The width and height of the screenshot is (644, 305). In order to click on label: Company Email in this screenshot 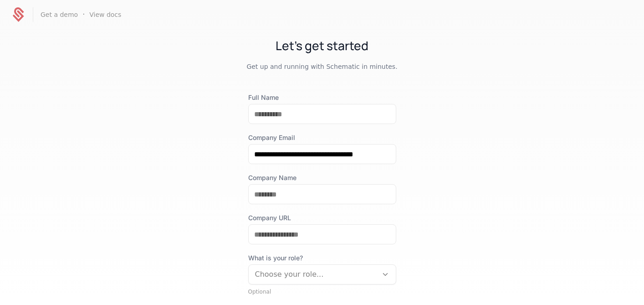, I will do `click(322, 137)`.